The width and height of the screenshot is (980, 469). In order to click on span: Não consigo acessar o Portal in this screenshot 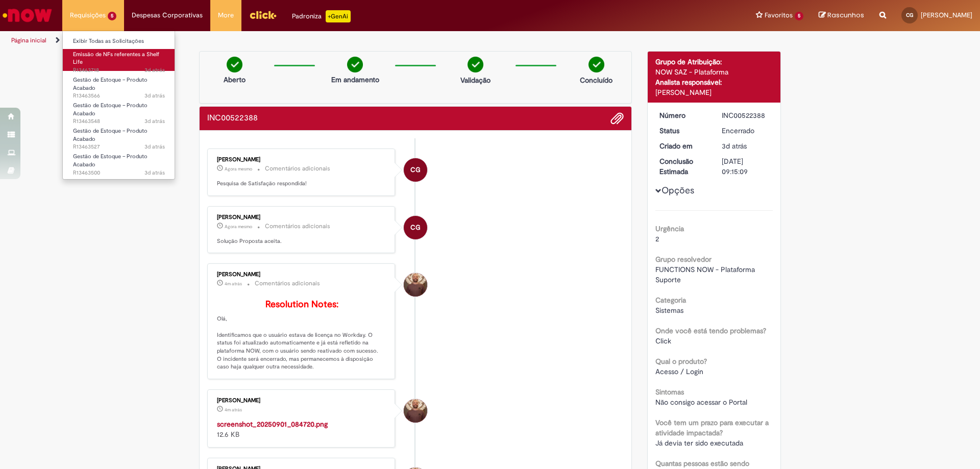, I will do `click(701, 403)`.